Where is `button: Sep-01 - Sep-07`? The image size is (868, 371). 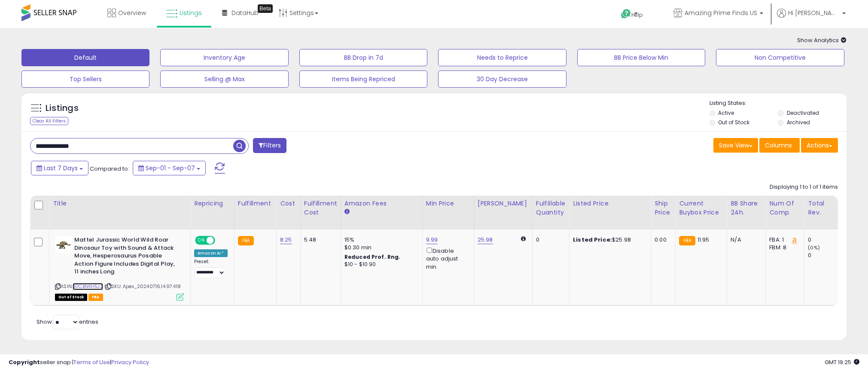
button: Sep-01 - Sep-07 is located at coordinates (169, 168).